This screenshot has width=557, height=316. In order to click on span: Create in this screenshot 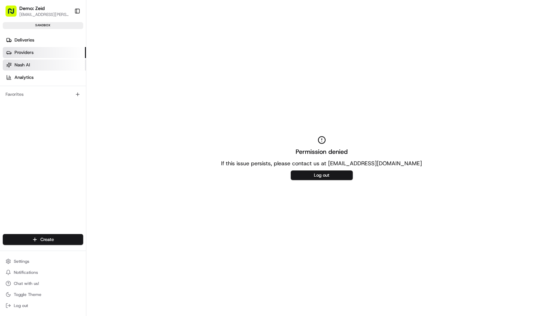, I will do `click(47, 239)`.